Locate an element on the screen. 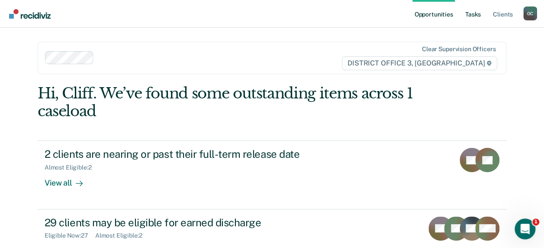 The image size is (544, 248). div: Eligible Now : 27 is located at coordinates (70, 235).